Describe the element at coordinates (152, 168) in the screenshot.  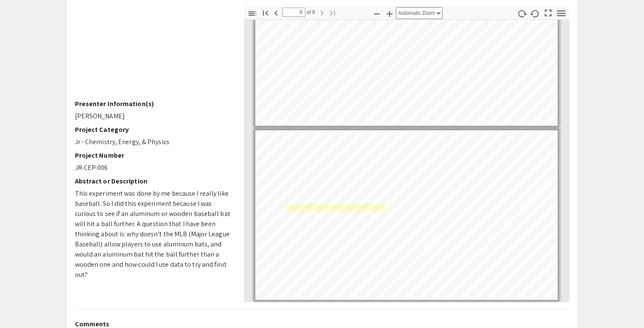
I see `p: JR-CEP-006` at that location.